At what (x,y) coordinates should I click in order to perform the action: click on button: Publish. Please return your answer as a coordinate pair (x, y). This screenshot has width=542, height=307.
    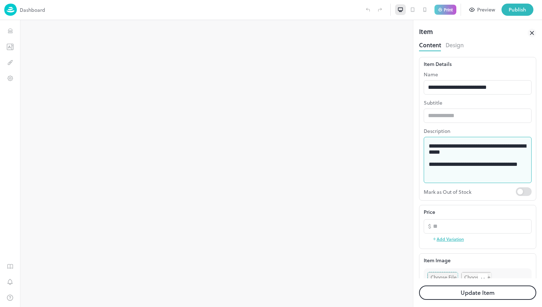
    Looking at the image, I should click on (517, 10).